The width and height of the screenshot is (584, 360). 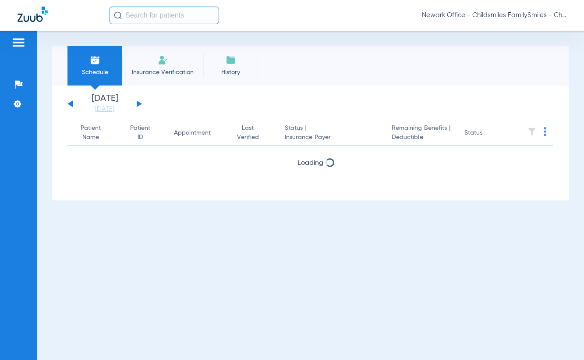 I want to click on span: Schedule, so click(x=95, y=72).